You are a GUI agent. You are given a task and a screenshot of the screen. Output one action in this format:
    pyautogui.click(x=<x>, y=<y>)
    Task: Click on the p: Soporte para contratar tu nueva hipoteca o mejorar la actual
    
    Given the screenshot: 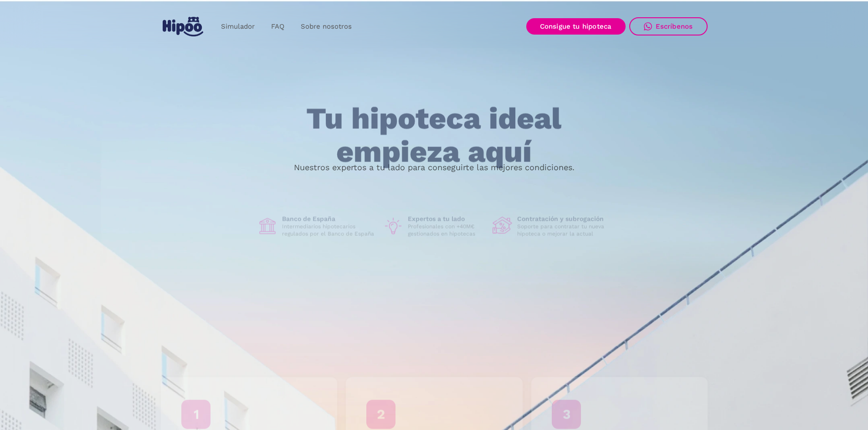 What is the action you would take?
    pyautogui.click(x=564, y=230)
    